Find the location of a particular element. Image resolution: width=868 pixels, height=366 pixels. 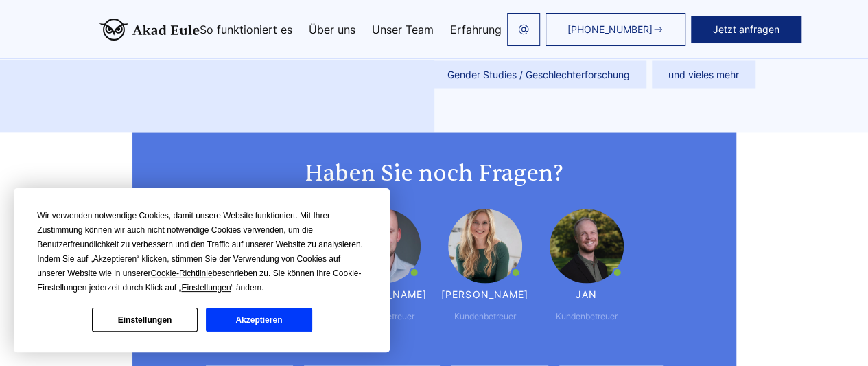

img: logo is located at coordinates (150, 30).